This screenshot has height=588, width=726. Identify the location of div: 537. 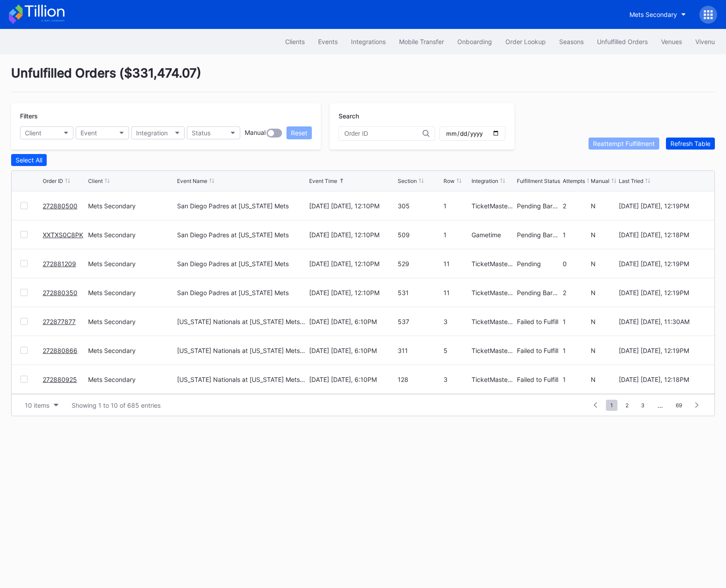
(419, 321).